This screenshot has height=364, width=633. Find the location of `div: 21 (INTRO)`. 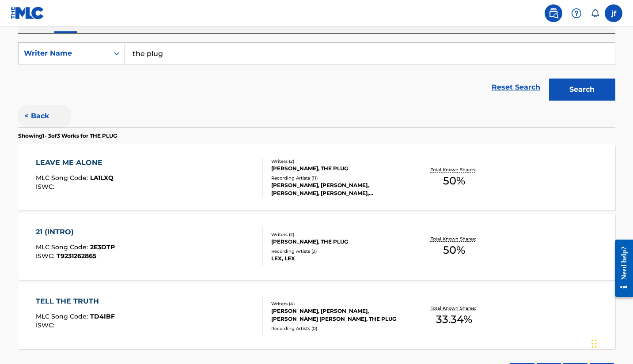

div: 21 (INTRO) is located at coordinates (75, 232).